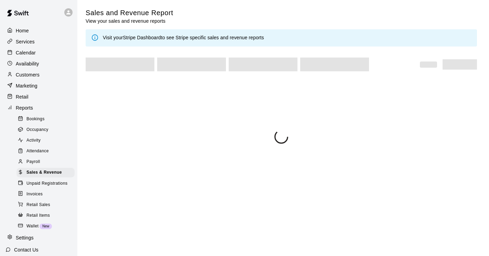  Describe the element at coordinates (47, 162) in the screenshot. I see `a: Payroll` at that location.